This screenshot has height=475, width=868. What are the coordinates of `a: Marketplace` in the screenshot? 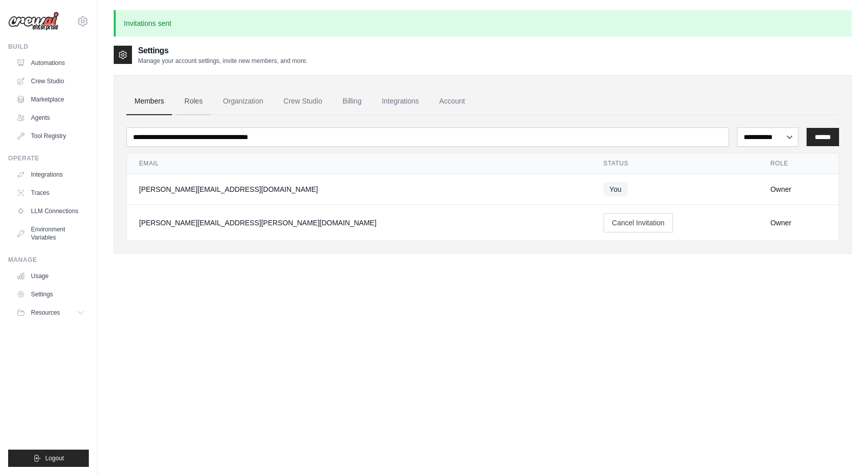 It's located at (51, 100).